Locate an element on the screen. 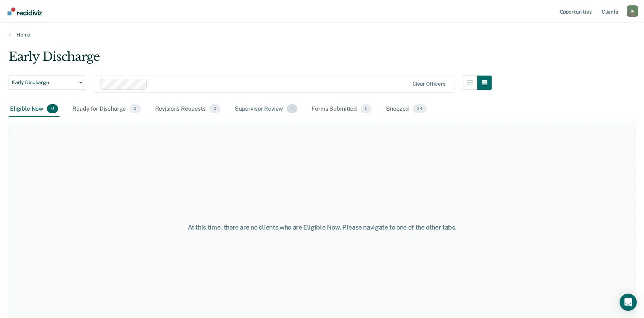  div: Forms Submitted0 is located at coordinates (342, 109).